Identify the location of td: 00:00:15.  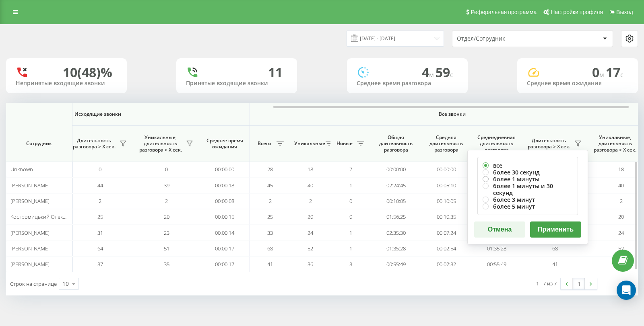
(225, 217).